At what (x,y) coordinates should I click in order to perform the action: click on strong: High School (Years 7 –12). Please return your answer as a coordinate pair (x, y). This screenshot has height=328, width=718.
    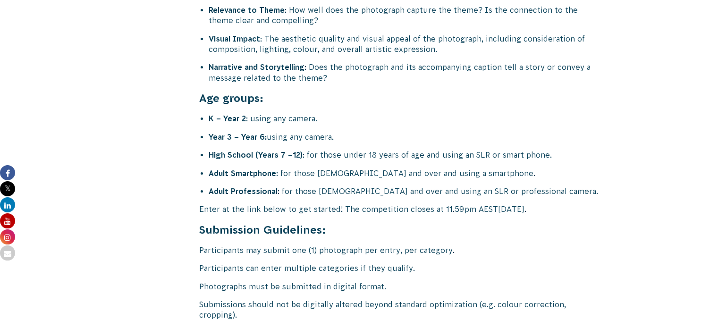
    Looking at the image, I should click on (255, 155).